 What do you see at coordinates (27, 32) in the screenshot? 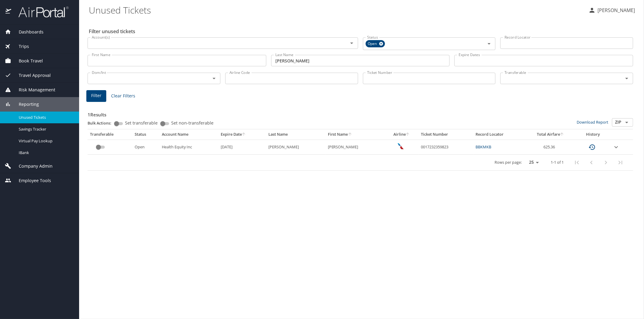
I see `span: Dashboards` at bounding box center [27, 32].